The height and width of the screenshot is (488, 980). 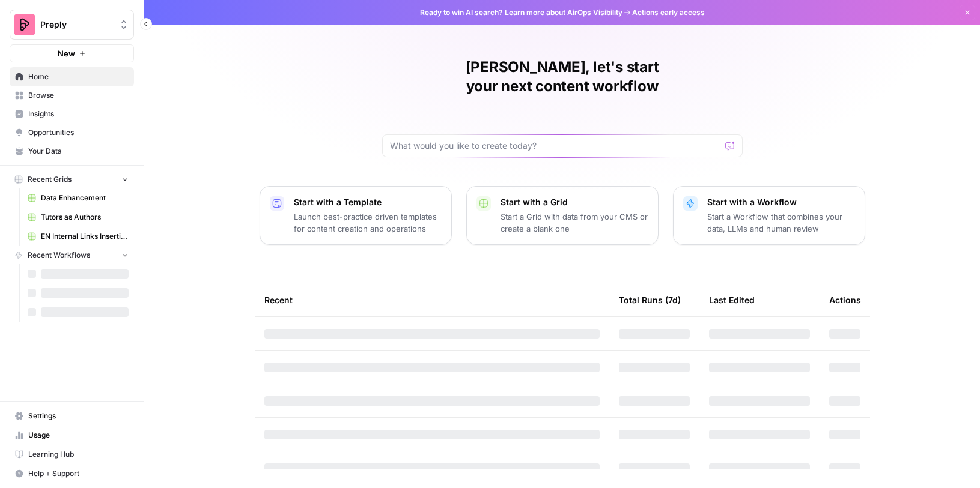 I want to click on button: Start with a TemplateLaunch best-practice driven templates for content creation and operations, so click(x=356, y=215).